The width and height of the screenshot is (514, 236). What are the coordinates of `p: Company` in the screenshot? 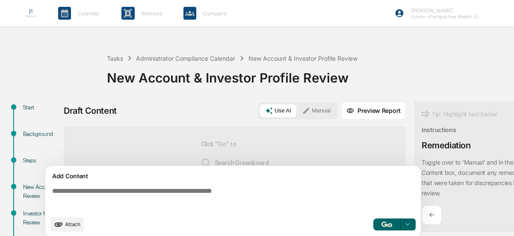 It's located at (213, 13).